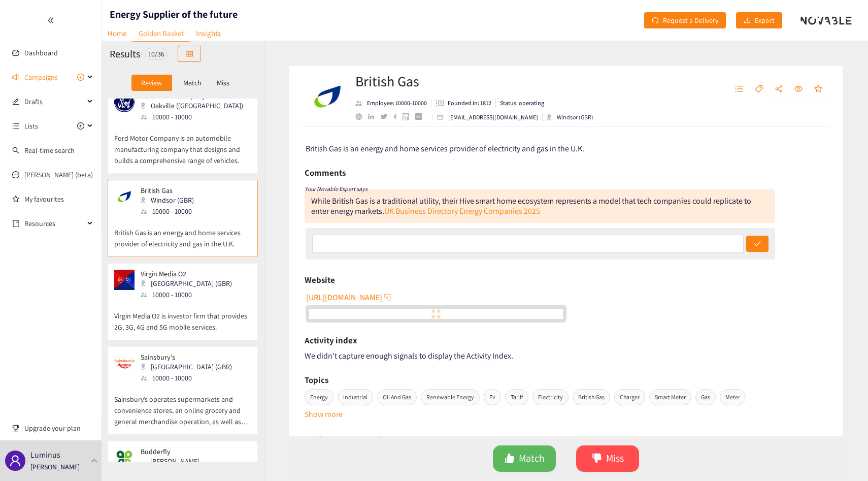 The height and width of the screenshot is (481, 868). Describe the element at coordinates (747, 21) in the screenshot. I see `span: download` at that location.